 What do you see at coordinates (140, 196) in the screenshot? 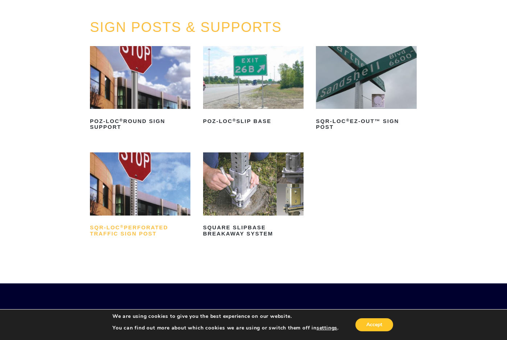
I see `a: SQR-LOC®Perforated Traffic Sign Post` at bounding box center [140, 196].